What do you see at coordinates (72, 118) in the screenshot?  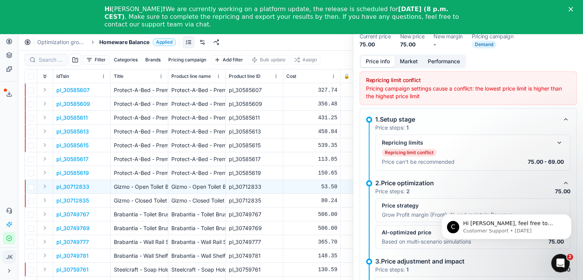 I see `p: pl_30585611` at bounding box center [72, 118].